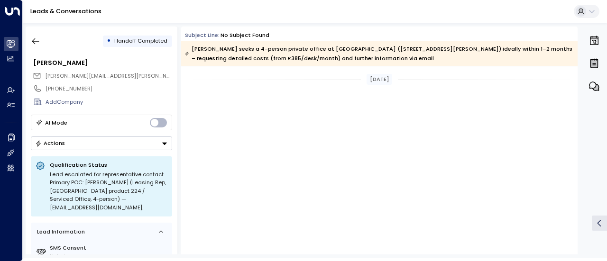 The width and height of the screenshot is (607, 261). Describe the element at coordinates (101, 143) in the screenshot. I see `div: Button group with a nested menu` at that location.